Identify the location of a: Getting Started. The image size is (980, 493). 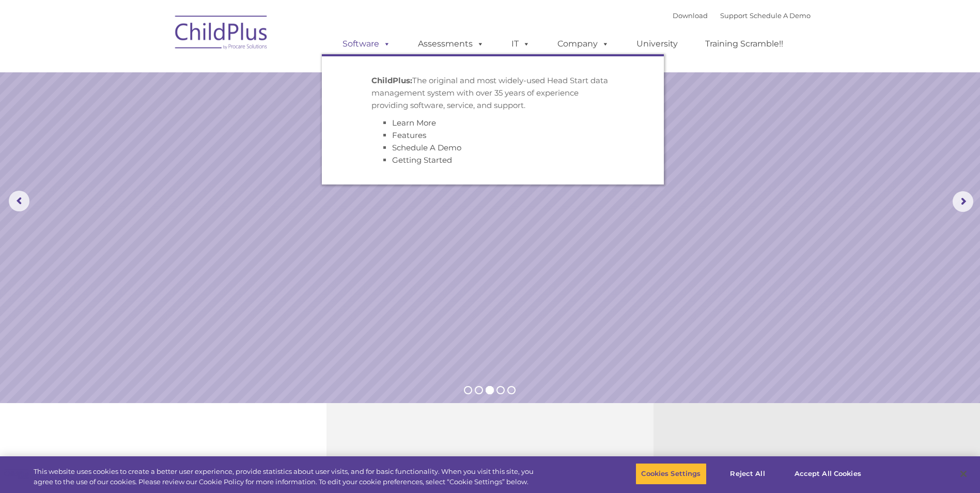
(422, 160).